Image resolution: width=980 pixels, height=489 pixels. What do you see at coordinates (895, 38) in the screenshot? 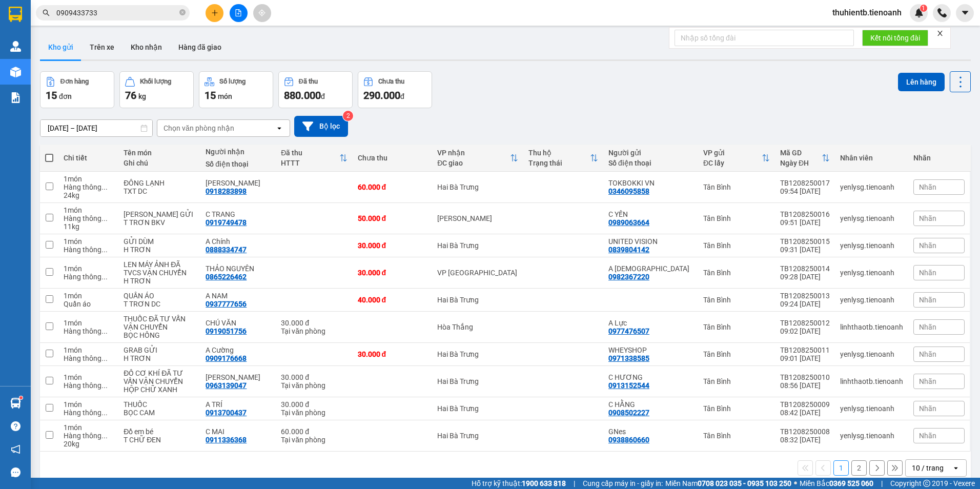
I see `button: Kết nối tổng đài` at bounding box center [895, 38].